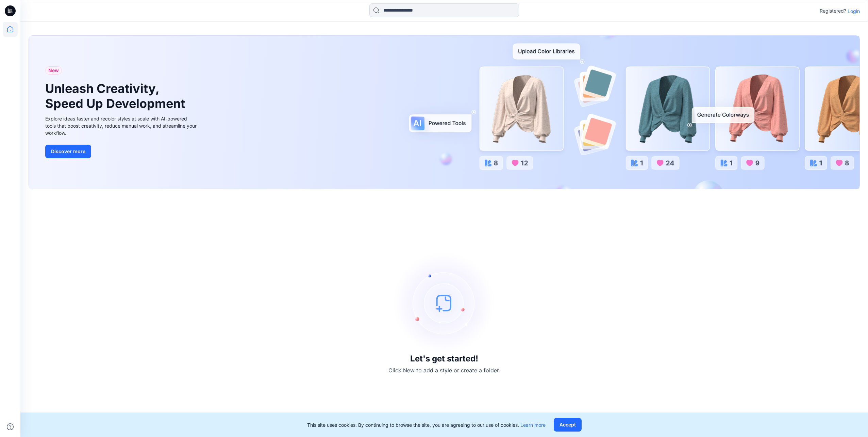 Image resolution: width=868 pixels, height=437 pixels. What do you see at coordinates (426, 425) in the screenshot?
I see `p: This site uses cookies. By continuing to browse the site, you are agreeing to our use of cookies.` at bounding box center [426, 425].